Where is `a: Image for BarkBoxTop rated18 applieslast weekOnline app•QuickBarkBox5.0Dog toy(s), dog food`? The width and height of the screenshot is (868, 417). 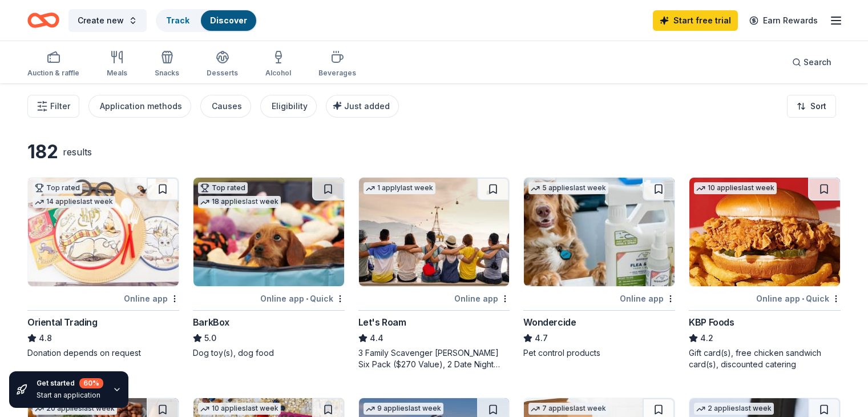 a: Image for BarkBoxTop rated18 applieslast weekOnline app•QuickBarkBox5.0Dog toy(s), dog food is located at coordinates (269, 268).